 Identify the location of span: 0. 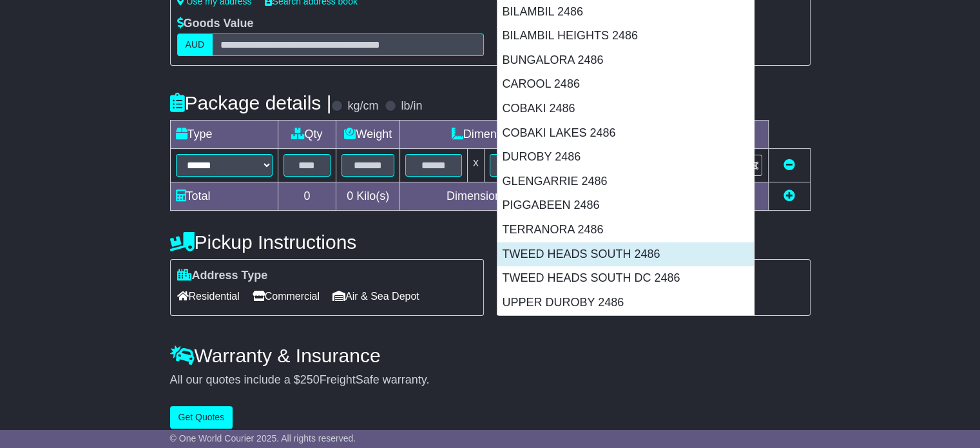
(350, 196).